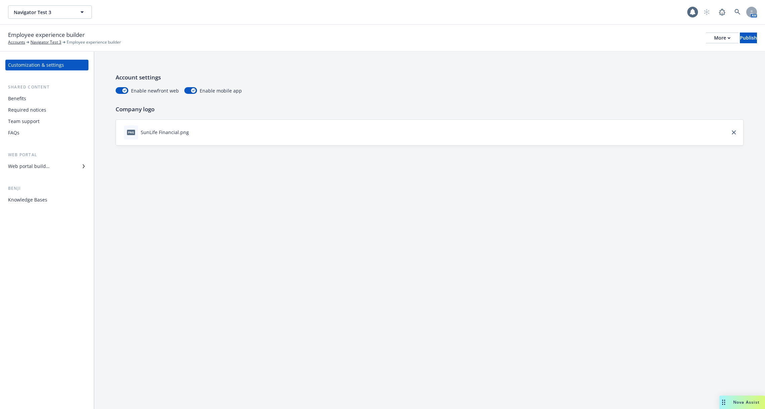 The height and width of the screenshot is (409, 765). What do you see at coordinates (430, 77) in the screenshot?
I see `p: Account settings` at bounding box center [430, 77].